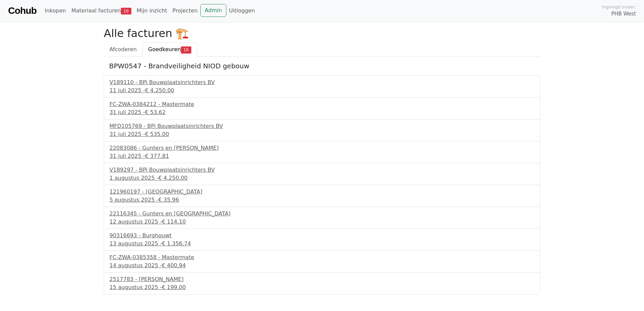 Image resolution: width=644 pixels, height=311 pixels. What do you see at coordinates (322, 82) in the screenshot?
I see `div: V189110 - BPi Bouwplaatsinrichters BV` at bounding box center [322, 82].